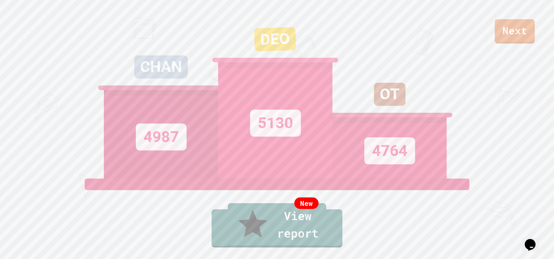 The height and width of the screenshot is (259, 554). What do you see at coordinates (275, 39) in the screenshot?
I see `div: DEO` at bounding box center [275, 39].